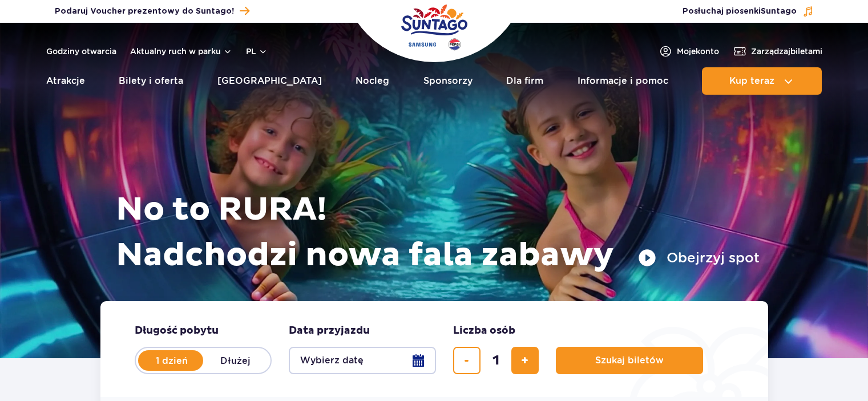  Describe the element at coordinates (236, 360) in the screenshot. I see `label: Dłużej` at that location.